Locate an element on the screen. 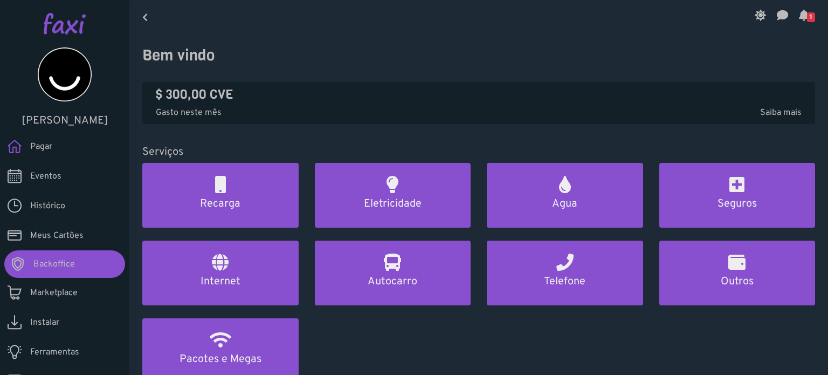 Image resolution: width=828 pixels, height=375 pixels. a: Autocarro is located at coordinates (393, 273).